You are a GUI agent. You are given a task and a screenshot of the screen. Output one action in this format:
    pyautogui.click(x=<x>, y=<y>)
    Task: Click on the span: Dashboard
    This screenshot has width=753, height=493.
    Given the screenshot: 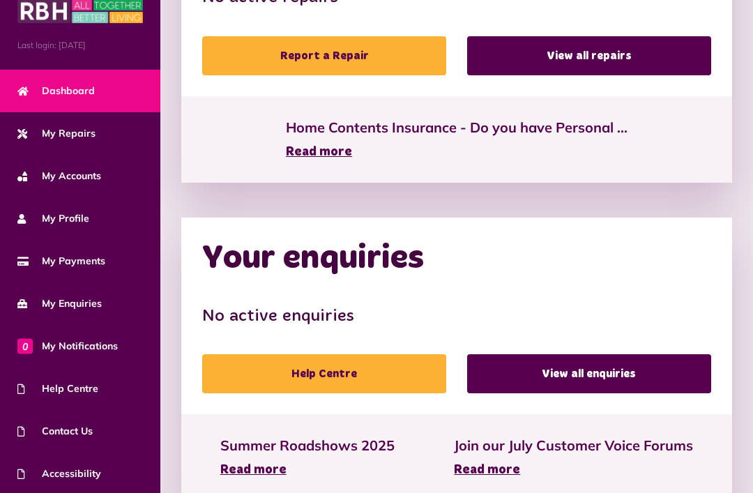 What is the action you would take?
    pyautogui.click(x=56, y=91)
    